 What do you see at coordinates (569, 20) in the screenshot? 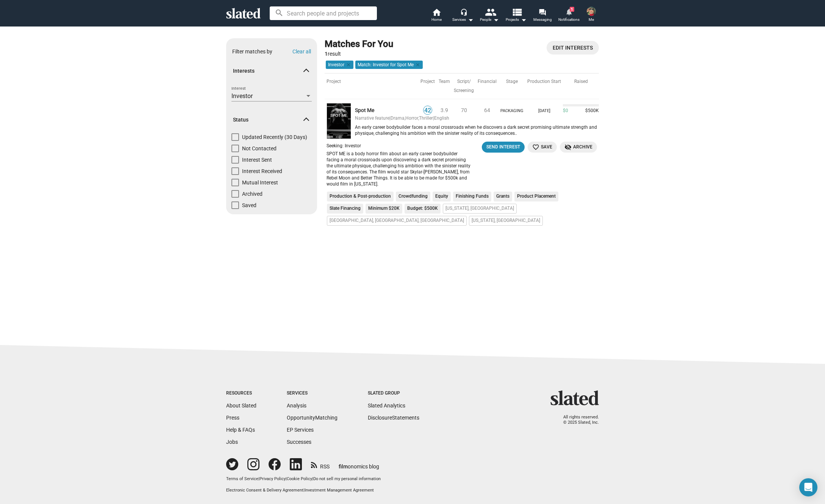
I see `span: Notifications` at bounding box center [569, 20].